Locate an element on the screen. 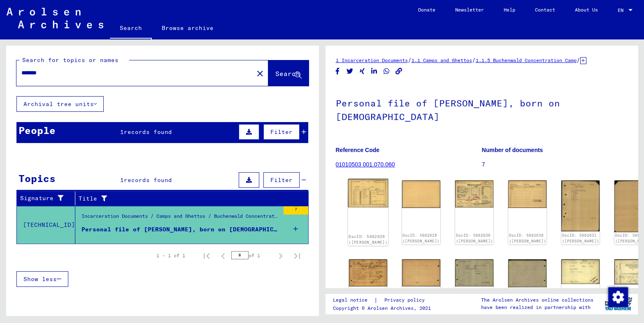 The image size is (644, 323). a: 1.1.5 Buchenwald Concentration Camp is located at coordinates (526, 60).